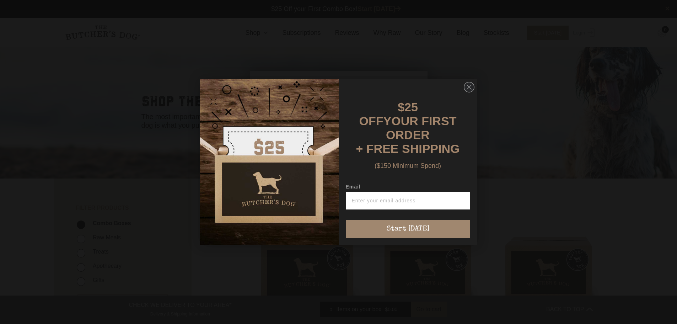 The height and width of the screenshot is (324, 677). I want to click on img: d0d537dc-5429-4832-8318-9955428ea0a1.jpeg, so click(269, 162).